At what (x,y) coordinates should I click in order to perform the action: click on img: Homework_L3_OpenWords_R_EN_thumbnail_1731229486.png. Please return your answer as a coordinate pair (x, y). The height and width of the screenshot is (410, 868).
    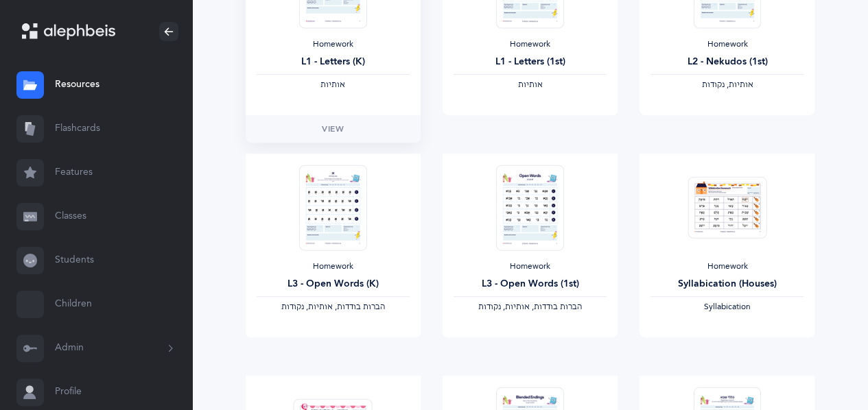
    Looking at the image, I should click on (333, 207).